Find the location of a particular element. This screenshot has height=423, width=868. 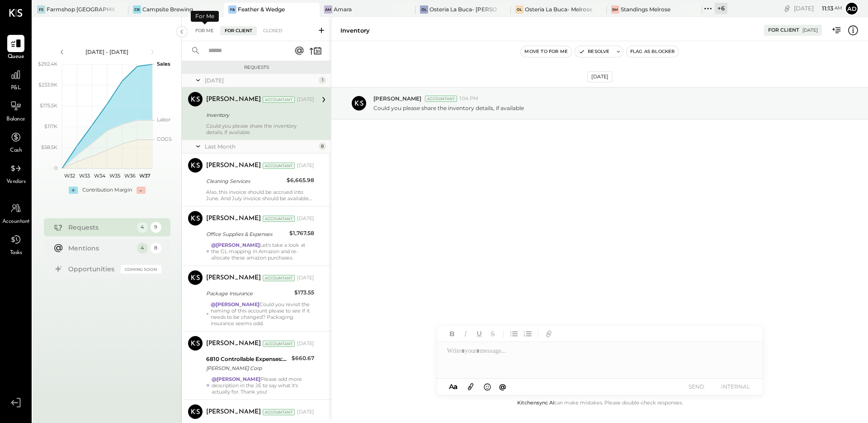

button: Underline is located at coordinates (479, 333).